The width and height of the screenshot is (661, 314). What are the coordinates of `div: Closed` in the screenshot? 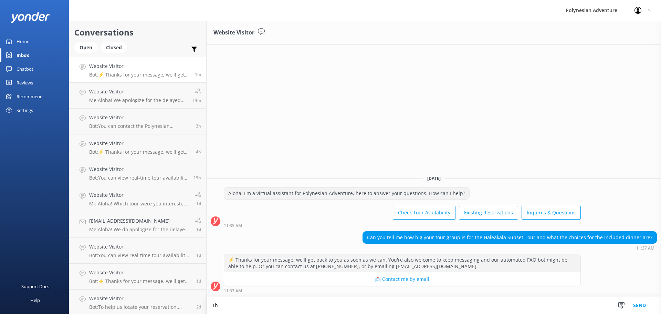 It's located at (114, 47).